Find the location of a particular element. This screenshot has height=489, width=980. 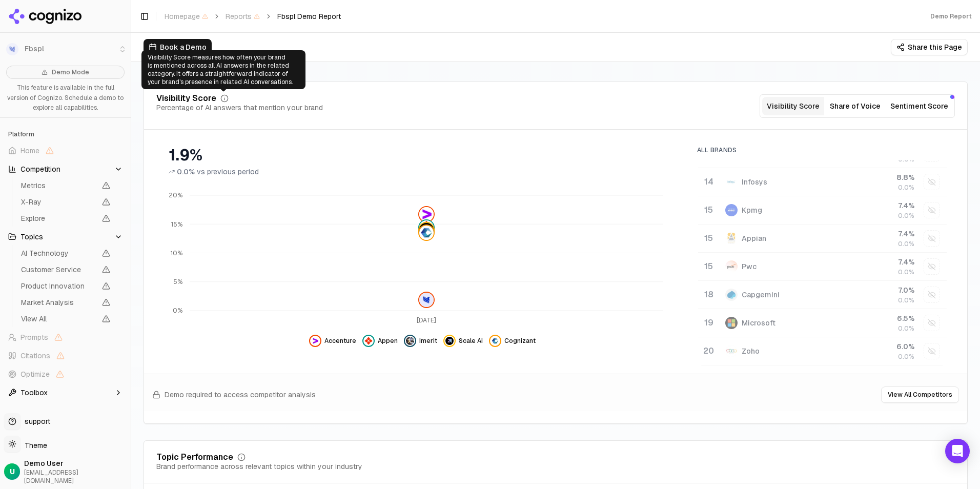

span: AI Technology is located at coordinates (58, 254).